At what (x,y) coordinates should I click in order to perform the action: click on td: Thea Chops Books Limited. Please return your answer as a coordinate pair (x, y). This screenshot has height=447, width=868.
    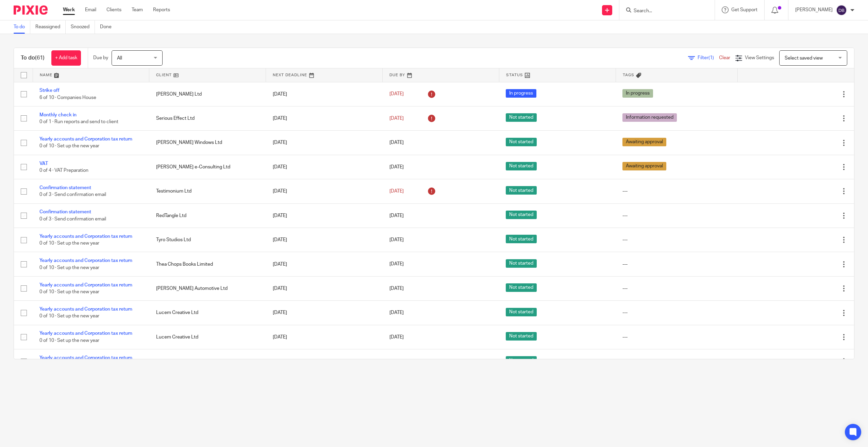
    Looking at the image, I should click on (207, 264).